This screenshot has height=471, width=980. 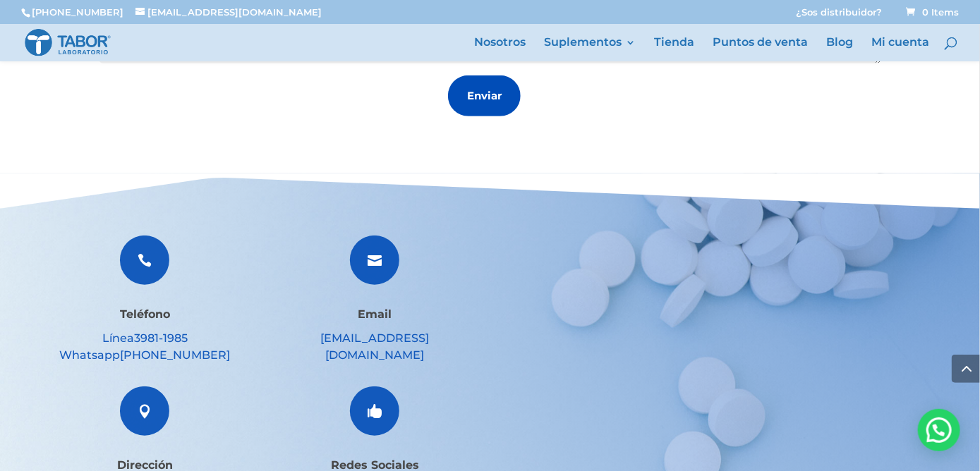 I want to click on a: Blog, so click(x=839, y=49).